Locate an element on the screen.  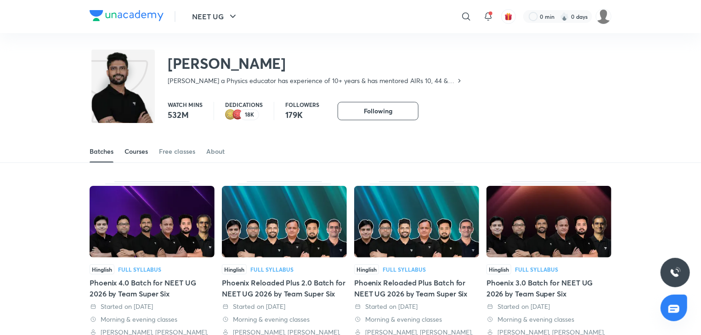
button: Following is located at coordinates (378, 111).